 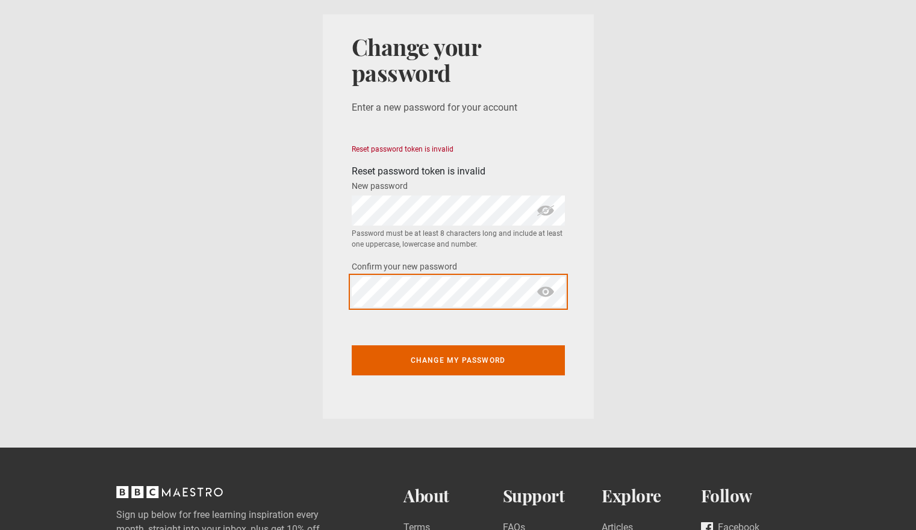 I want to click on small: Password must be at least 8 characters long and include at least one uppercase, lowercase and num..., so click(x=458, y=239).